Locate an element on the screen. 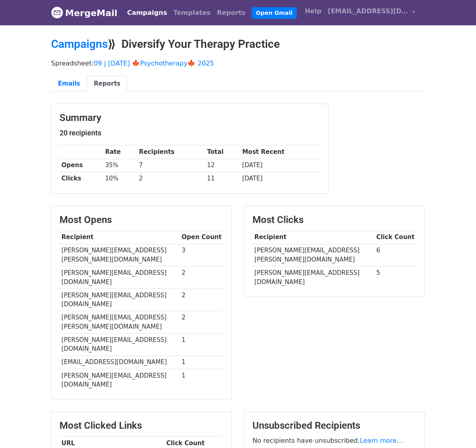 The image size is (476, 448). td: 10% is located at coordinates (120, 178).